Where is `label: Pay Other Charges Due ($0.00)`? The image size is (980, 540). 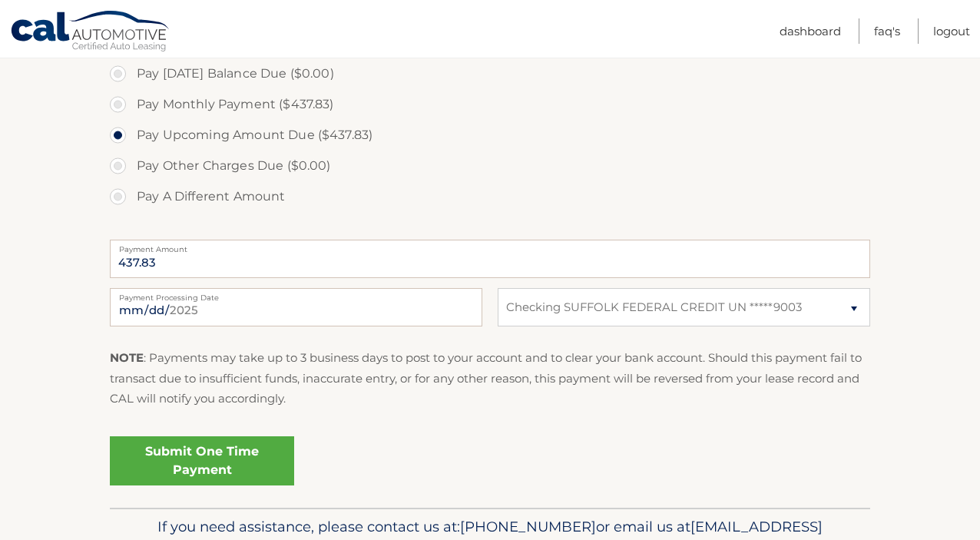 label: Pay Other Charges Due ($0.00) is located at coordinates (490, 166).